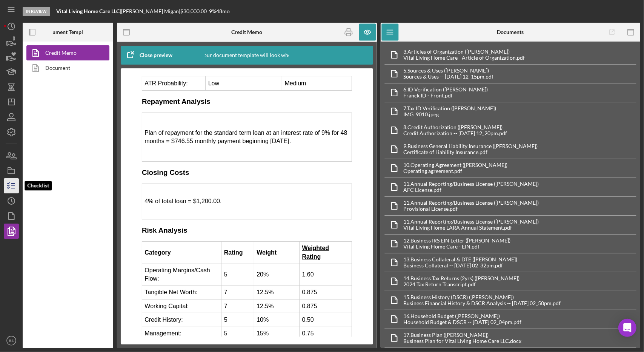 The height and width of the screenshot is (352, 644). I want to click on div: Vital Living Home Care - Article of Organization.pdf, so click(464, 58).